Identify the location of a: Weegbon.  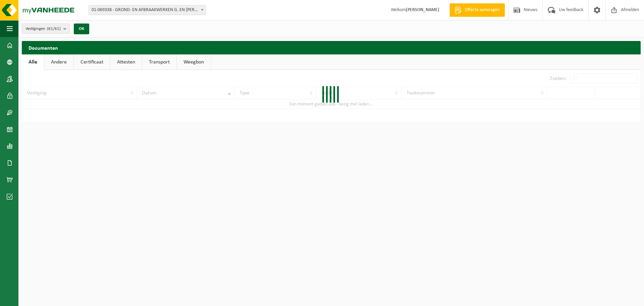
(194, 62).